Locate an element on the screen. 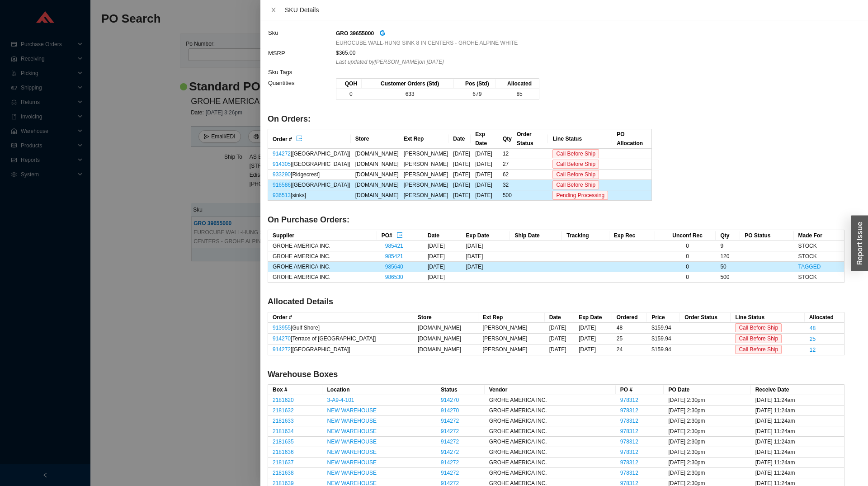 Image resolution: width=868 pixels, height=486 pixels. td: 9 is located at coordinates (728, 246).